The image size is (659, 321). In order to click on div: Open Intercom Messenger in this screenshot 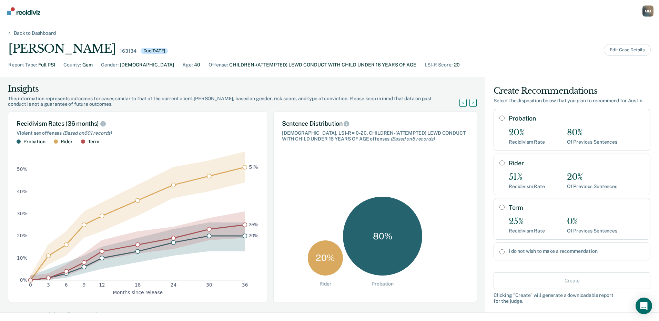, I will do `click(644, 306)`.